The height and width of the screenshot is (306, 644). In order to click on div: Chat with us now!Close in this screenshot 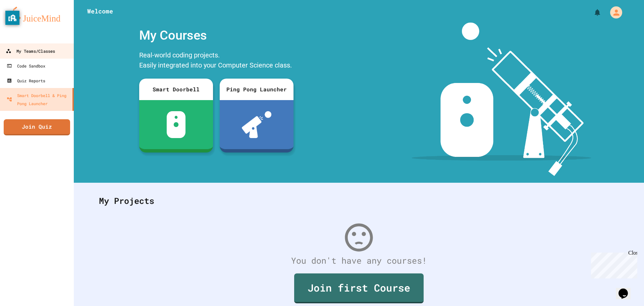, I will do `click(25, 23)`.